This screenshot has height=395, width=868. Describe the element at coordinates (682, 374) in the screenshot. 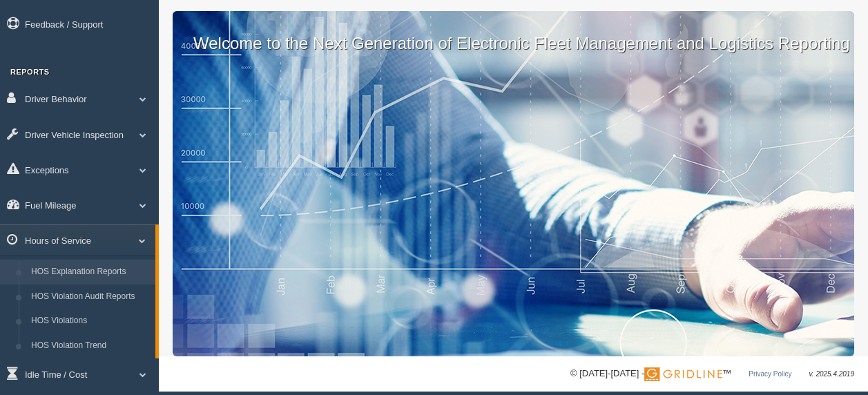

I see `img: Gridline` at that location.